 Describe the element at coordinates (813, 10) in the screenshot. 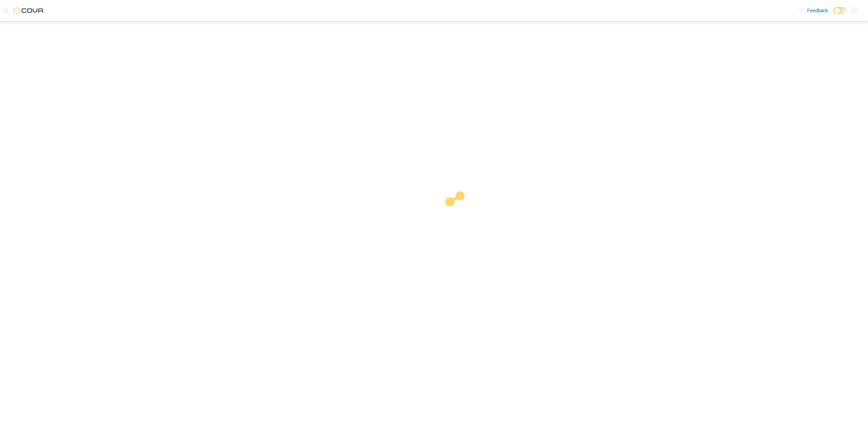

I see `a: Feedback` at that location.